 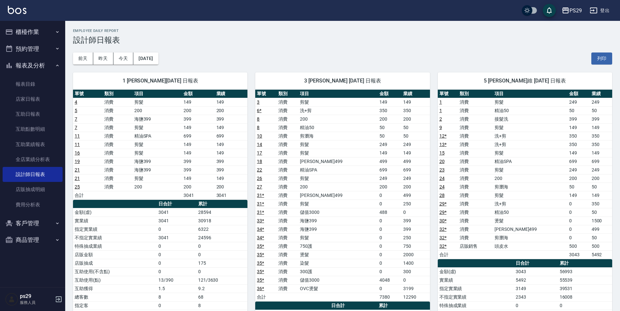 What do you see at coordinates (33, 129) in the screenshot?
I see `a: 互助點數明細` at bounding box center [33, 129].